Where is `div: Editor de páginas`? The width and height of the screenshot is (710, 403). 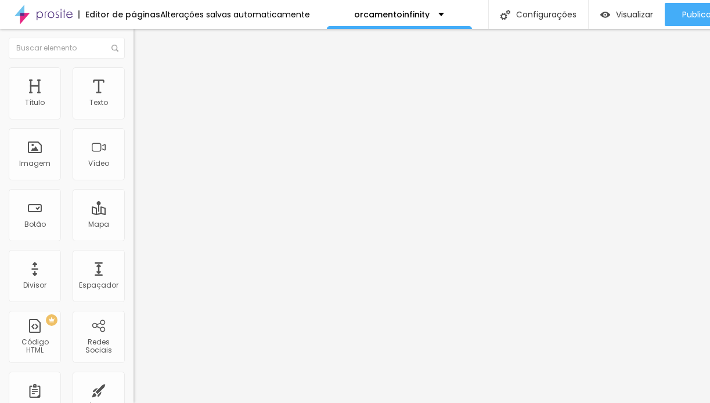
div: Editor de páginas is located at coordinates (119, 15).